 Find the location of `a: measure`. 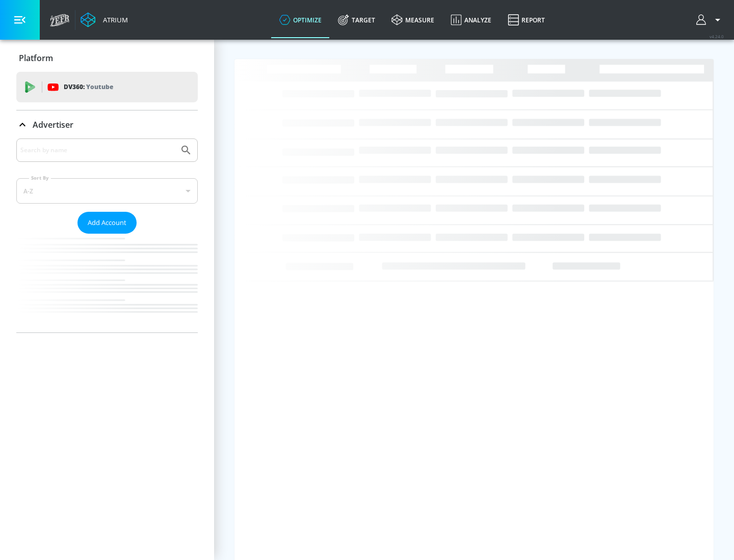

a: measure is located at coordinates (413, 20).